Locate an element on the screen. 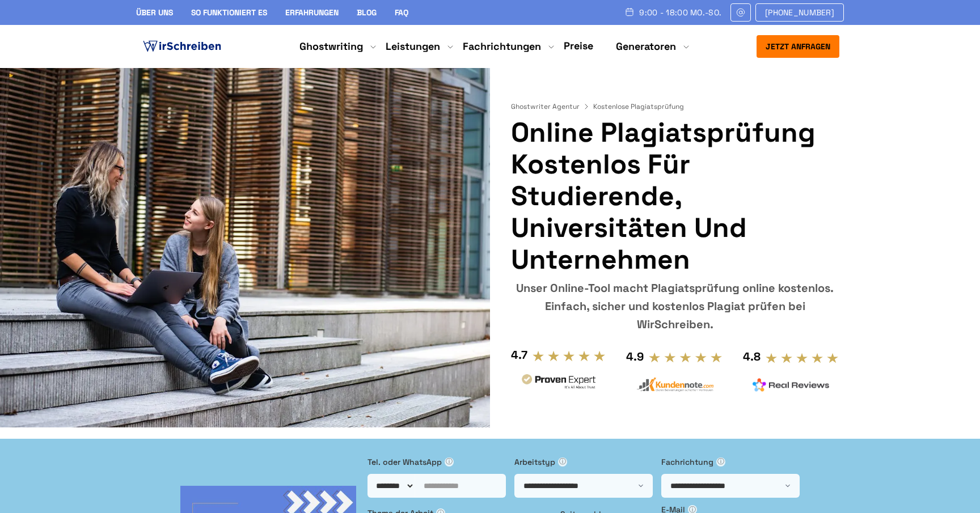  h1: Online Plagiatsprüfung kostenlos für Studierende, Universitäten und Unternehmen is located at coordinates (675, 196).